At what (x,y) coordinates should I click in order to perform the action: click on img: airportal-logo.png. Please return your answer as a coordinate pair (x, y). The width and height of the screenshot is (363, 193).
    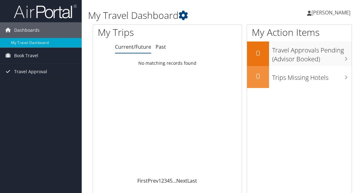
    Looking at the image, I should click on (45, 11).